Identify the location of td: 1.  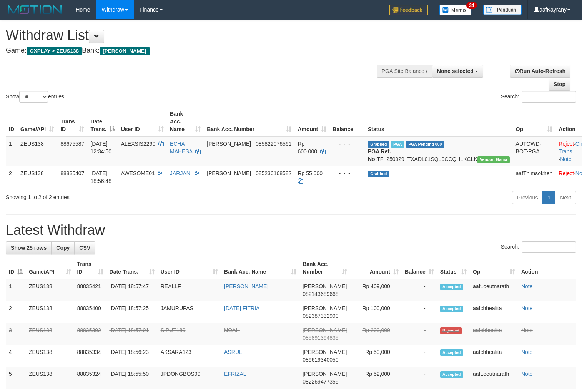
(12, 152).